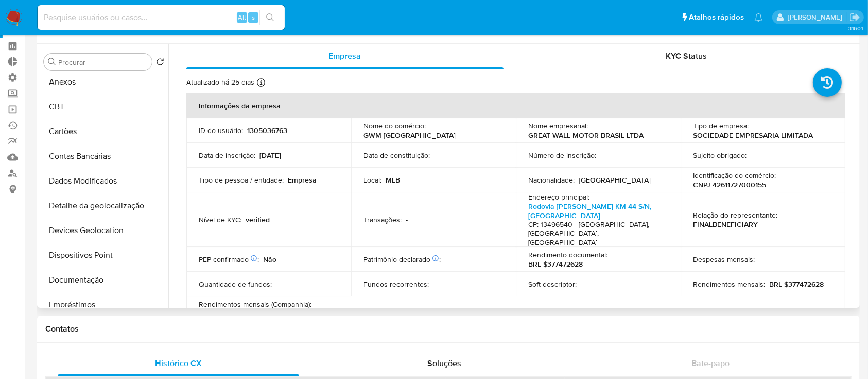 This screenshot has height=379, width=868. Describe the element at coordinates (103, 63) in the screenshot. I see `input: Procurar` at that location.